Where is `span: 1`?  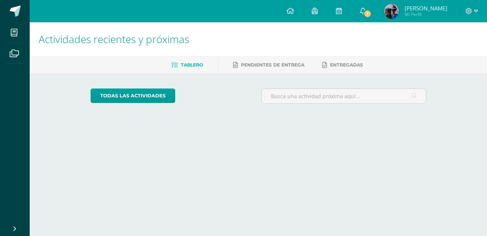 span: 1 is located at coordinates (367, 14).